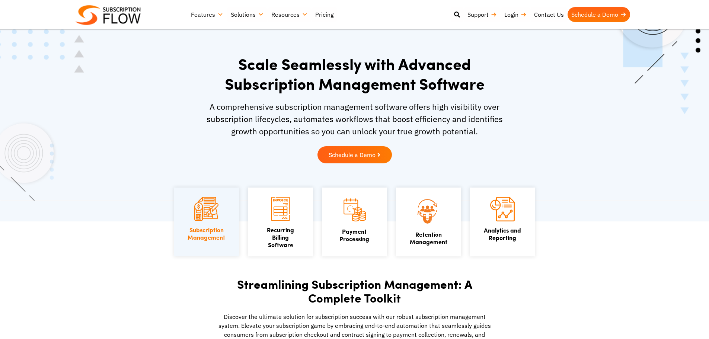  I want to click on h1: Scale Seamlessly with Advanced Subscription Management Software, so click(355, 73).